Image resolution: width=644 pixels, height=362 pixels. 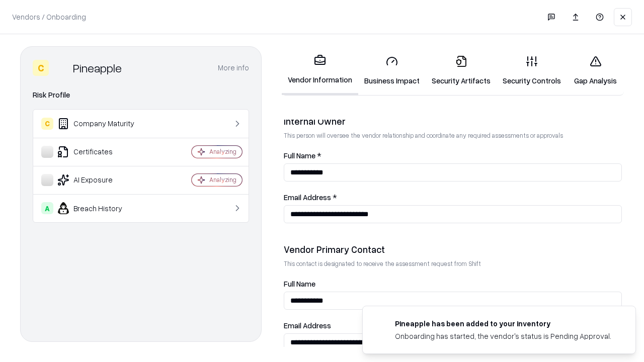 What do you see at coordinates (97, 68) in the screenshot?
I see `div: Pineapple` at bounding box center [97, 68].